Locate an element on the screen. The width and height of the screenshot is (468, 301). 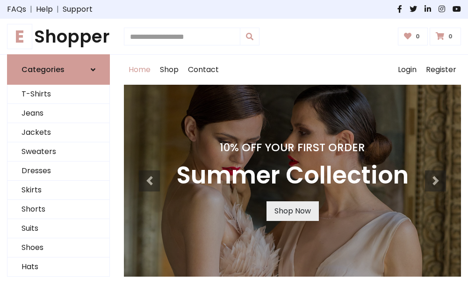
a: Categories is located at coordinates (58, 69).